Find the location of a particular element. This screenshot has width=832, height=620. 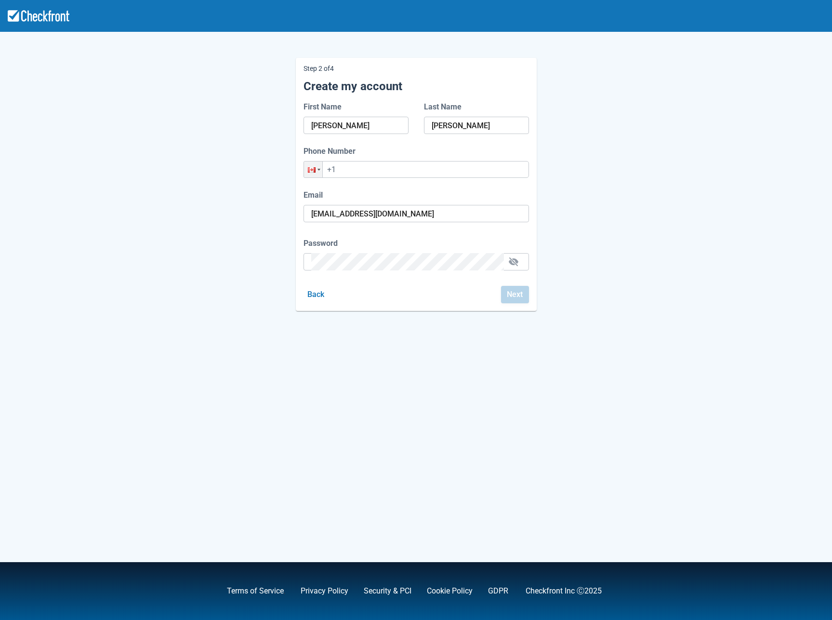

label: First Name is located at coordinates (324, 107).